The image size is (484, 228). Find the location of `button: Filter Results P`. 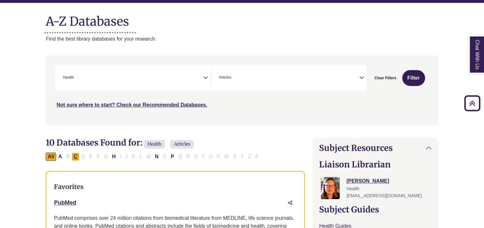

button: Filter Results P is located at coordinates (172, 157).